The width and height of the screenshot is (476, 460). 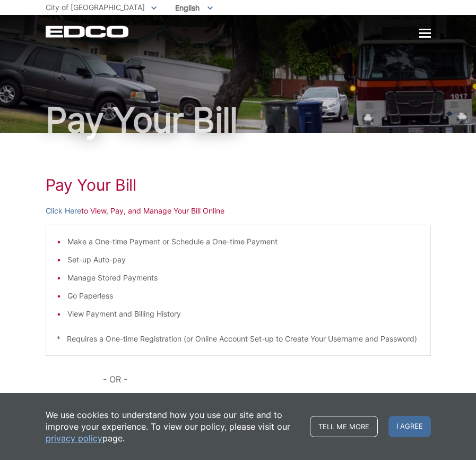 What do you see at coordinates (244, 296) in the screenshot?
I see `li: Go Paperless` at bounding box center [244, 296].